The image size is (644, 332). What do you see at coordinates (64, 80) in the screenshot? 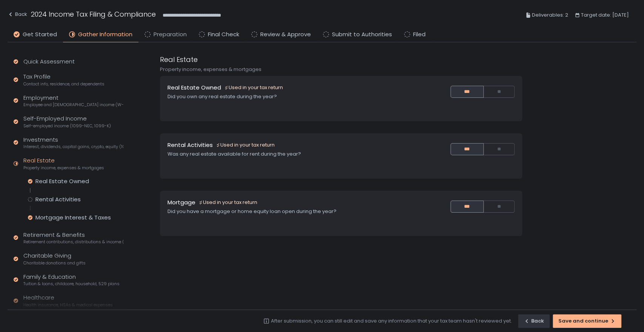
I see `div: Tax Profile` at bounding box center [64, 80].